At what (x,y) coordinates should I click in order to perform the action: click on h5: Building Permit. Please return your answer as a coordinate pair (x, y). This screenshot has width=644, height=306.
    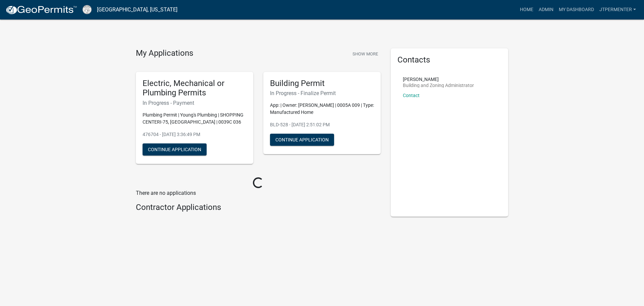
    Looking at the image, I should click on (322, 83).